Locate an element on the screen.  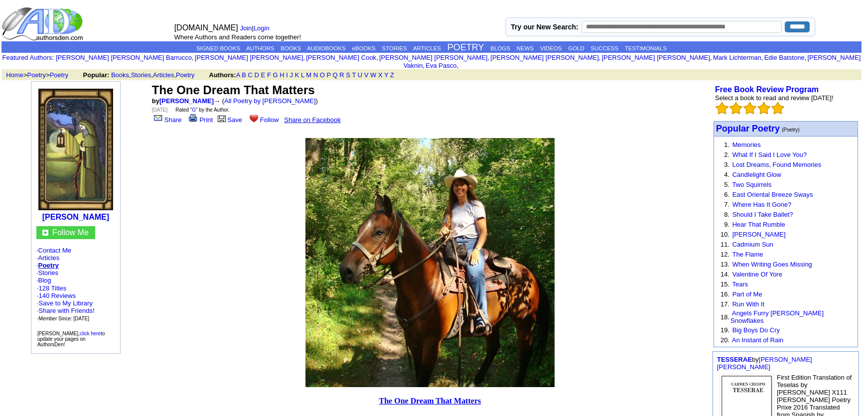
font: 16. is located at coordinates (725, 294).